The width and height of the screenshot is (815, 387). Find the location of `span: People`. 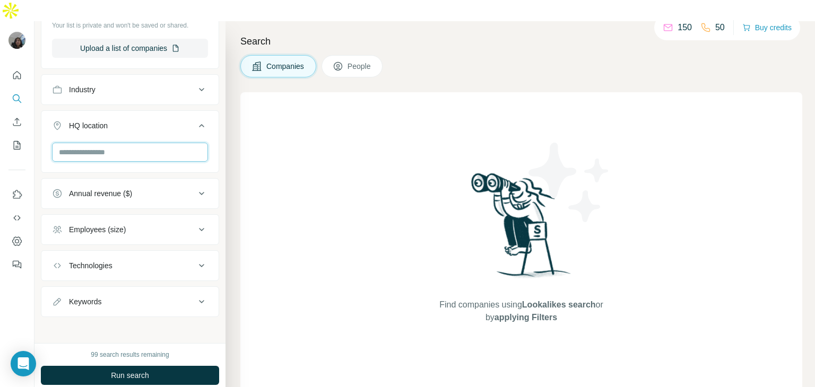

span: People is located at coordinates (360, 66).